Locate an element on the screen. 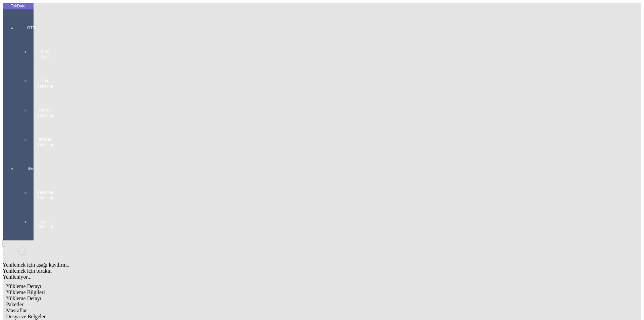 This screenshot has height=320, width=644. span: Yükleme Bilgileri is located at coordinates (26, 292).